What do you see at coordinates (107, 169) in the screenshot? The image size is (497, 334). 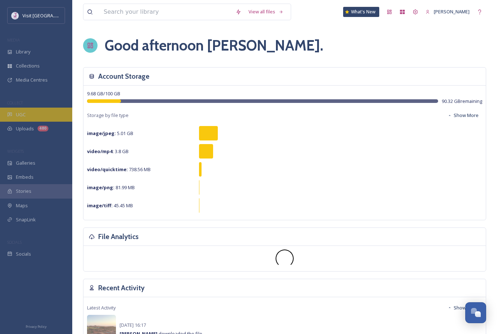 I see `strong: video/quicktime :` at bounding box center [107, 169].